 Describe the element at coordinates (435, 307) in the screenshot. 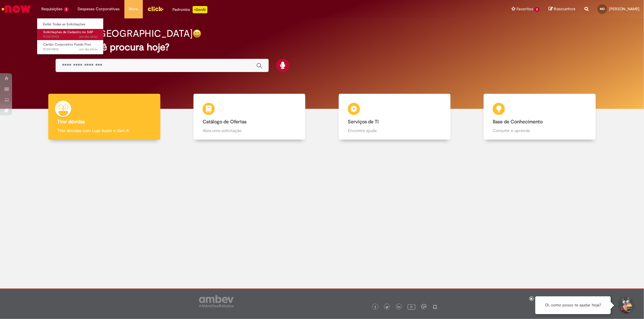

I see `img: logo_footer_naosei.png` at that location.